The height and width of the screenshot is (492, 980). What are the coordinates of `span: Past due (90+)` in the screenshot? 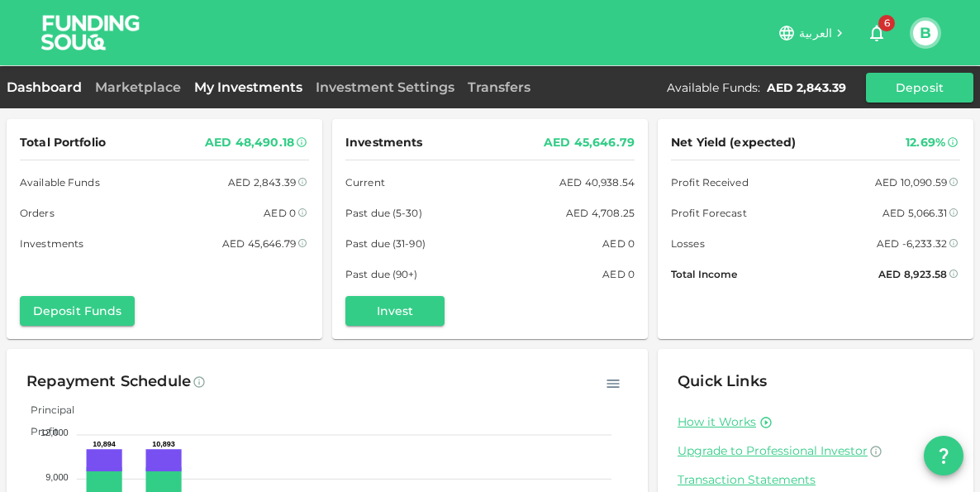 It's located at (382, 273).